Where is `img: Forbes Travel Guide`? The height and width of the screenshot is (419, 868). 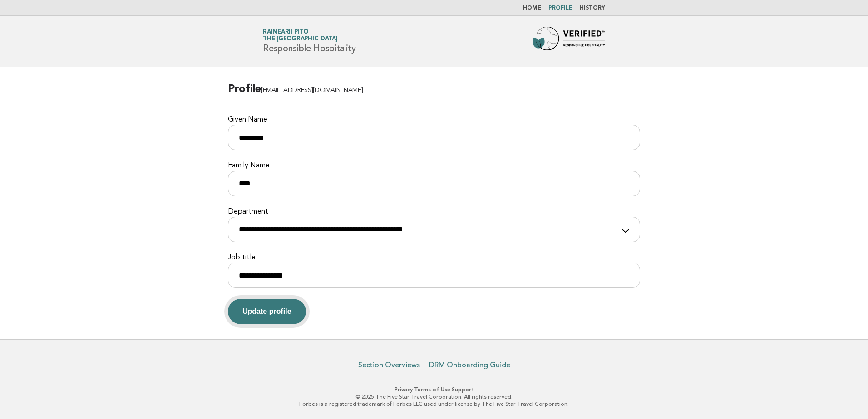
img: Forbes Travel Guide is located at coordinates (569, 41).